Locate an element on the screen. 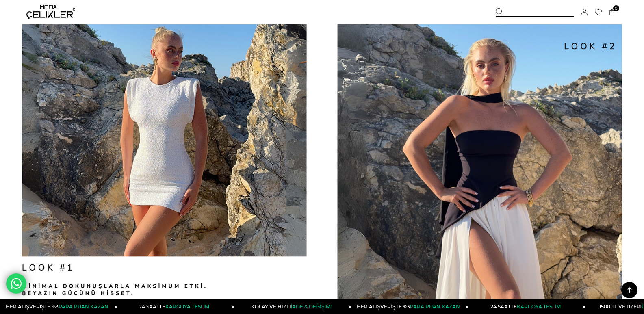  a: KOLAY VE HIZLIİADE & DEĞİŞİM! is located at coordinates (293, 306).